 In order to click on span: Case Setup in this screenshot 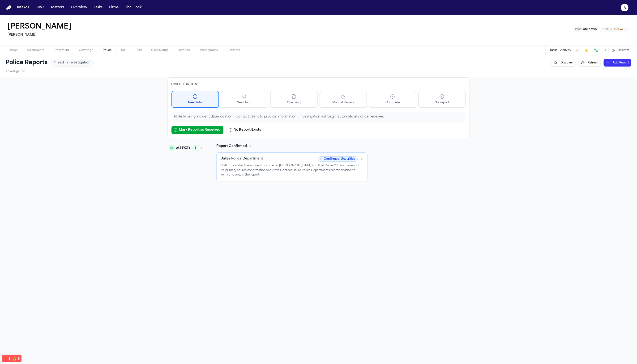, I will do `click(160, 50)`.